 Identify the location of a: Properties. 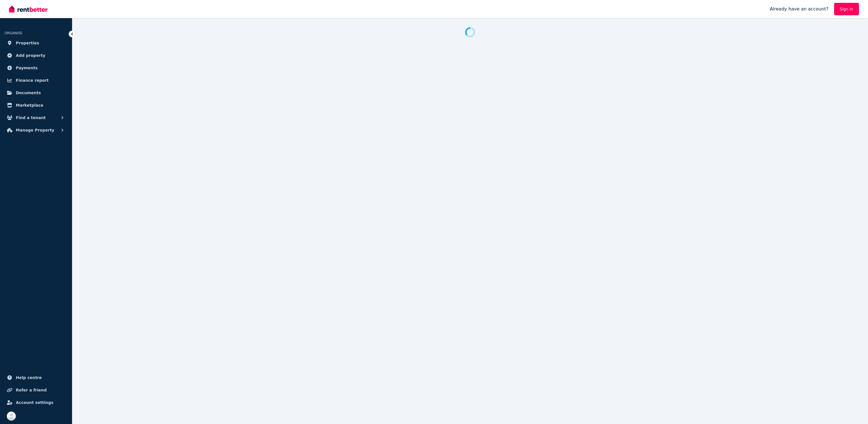
(36, 43).